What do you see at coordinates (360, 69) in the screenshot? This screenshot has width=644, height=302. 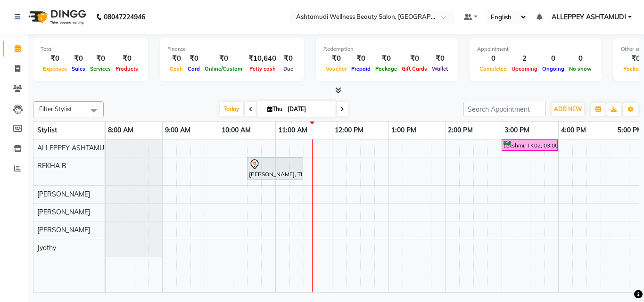 I see `span: Prepaid` at bounding box center [360, 69].